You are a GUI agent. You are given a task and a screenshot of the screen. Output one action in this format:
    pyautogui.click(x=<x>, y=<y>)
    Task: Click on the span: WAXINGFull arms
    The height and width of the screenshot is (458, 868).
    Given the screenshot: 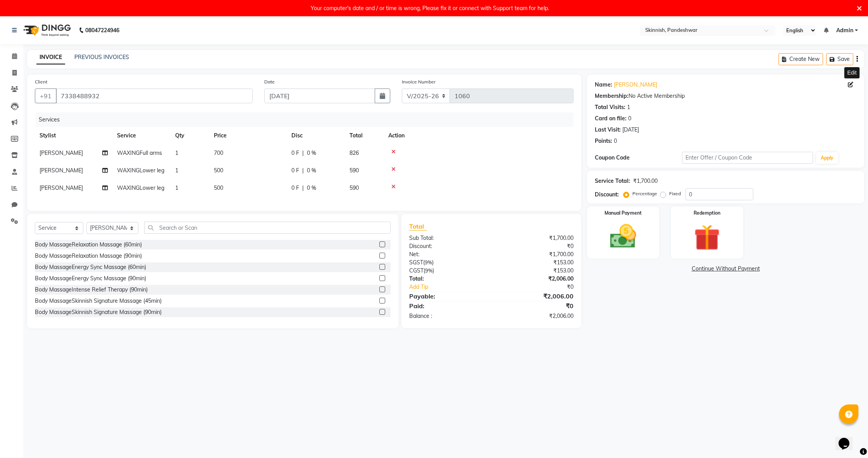 What is the action you would take?
    pyautogui.click(x=140, y=153)
    